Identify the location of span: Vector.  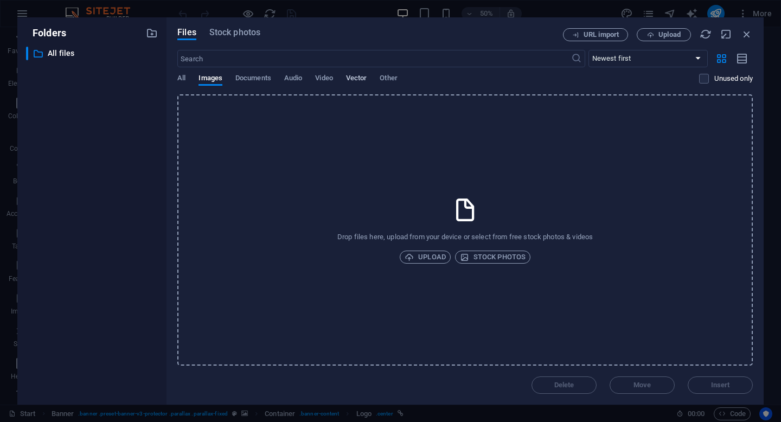
(356, 79).